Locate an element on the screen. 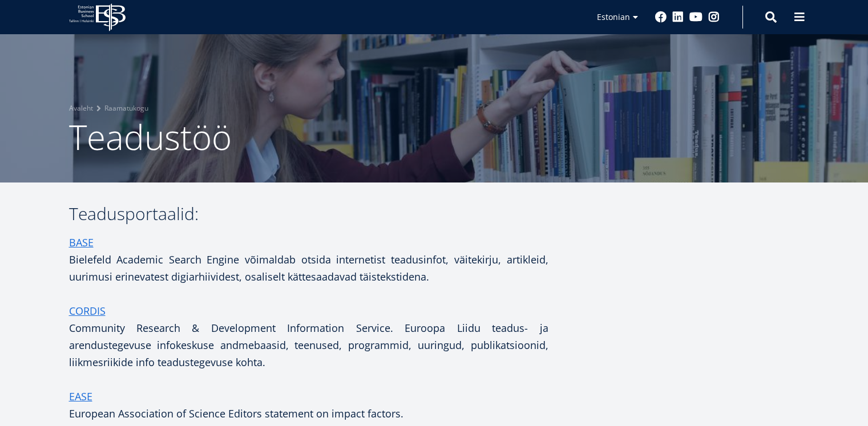 The width and height of the screenshot is (868, 426). a: Instagram is located at coordinates (714, 17).